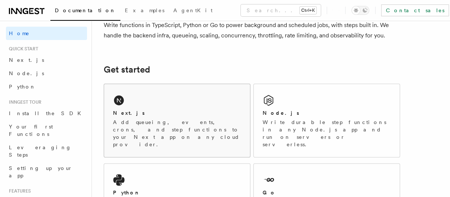 Image resolution: width=450 pixels, height=197 pixels. I want to click on a: Install the SDK, so click(46, 113).